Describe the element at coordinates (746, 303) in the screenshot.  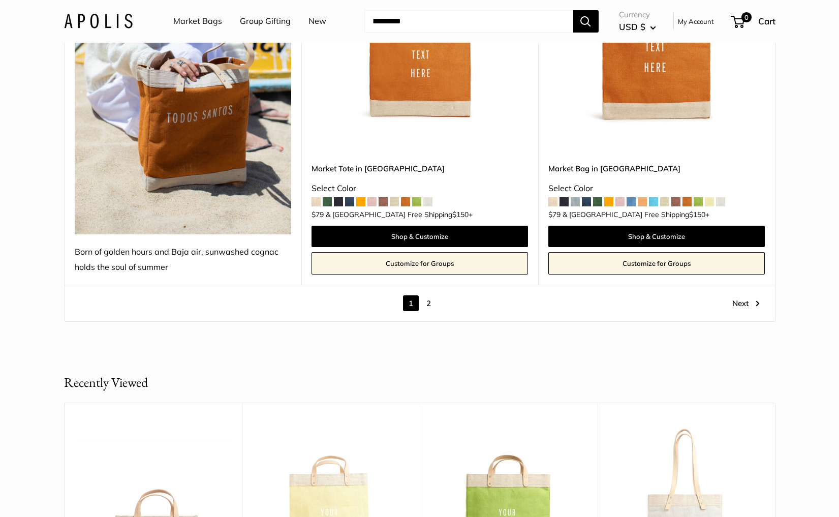
I see `a: Next` at that location.